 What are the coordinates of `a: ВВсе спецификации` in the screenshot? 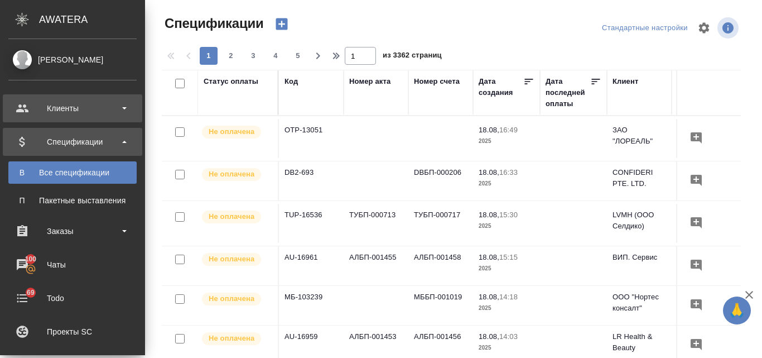 It's located at (73, 172).